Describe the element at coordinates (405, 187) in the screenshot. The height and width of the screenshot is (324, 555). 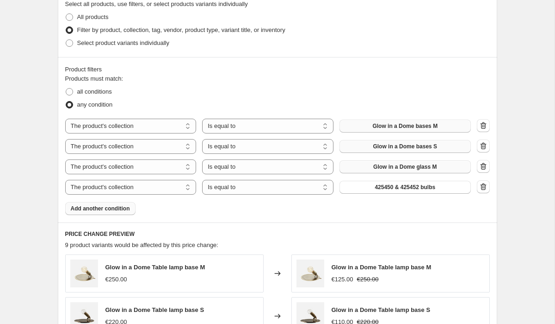
I see `button: 425450 & 425452 bulbs` at that location.